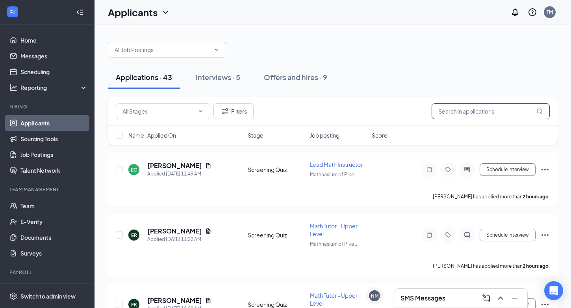 This screenshot has width=571, height=308. I want to click on a: Payroll, so click(54, 288).